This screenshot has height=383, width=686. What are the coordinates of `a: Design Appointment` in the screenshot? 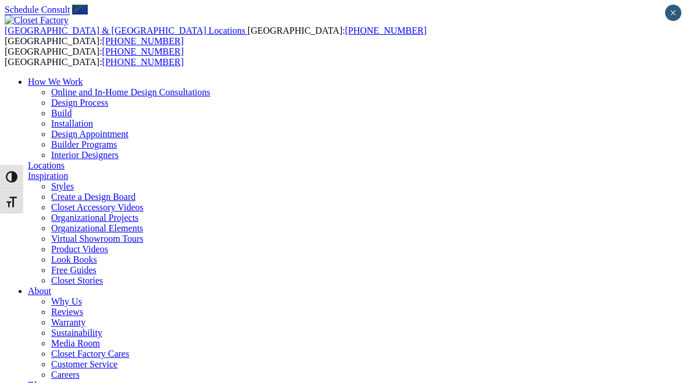 It's located at (89, 134).